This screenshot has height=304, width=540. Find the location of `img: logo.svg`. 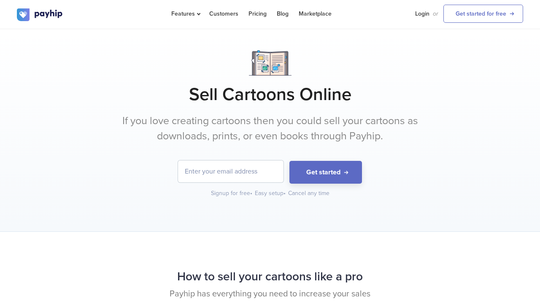

img: logo.svg is located at coordinates (40, 15).